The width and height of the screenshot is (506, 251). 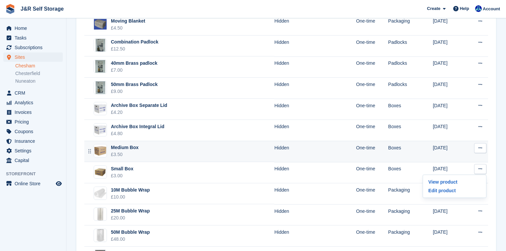 I want to click on img: Steve Revell, so click(x=479, y=9).